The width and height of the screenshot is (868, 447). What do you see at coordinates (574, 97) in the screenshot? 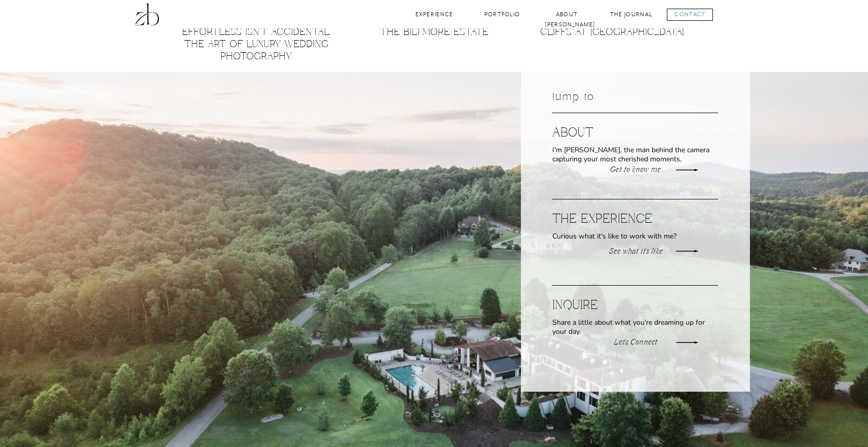
I see `h2: Jump to` at bounding box center [574, 97].